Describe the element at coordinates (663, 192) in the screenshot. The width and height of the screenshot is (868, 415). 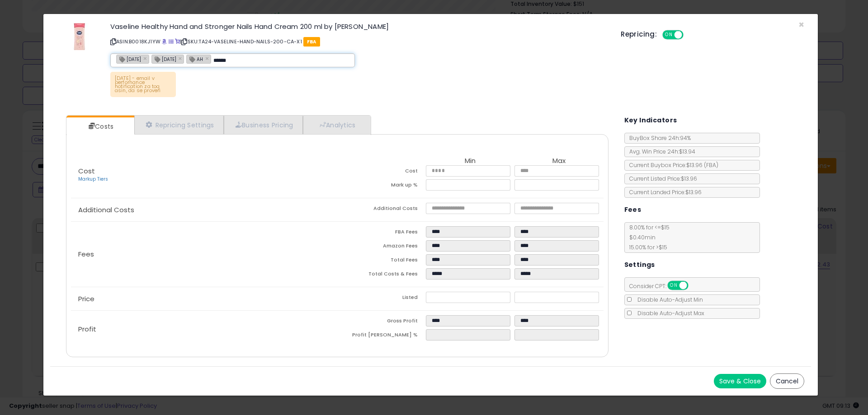
I see `span: Current Landed Price: $13.96` at that location.